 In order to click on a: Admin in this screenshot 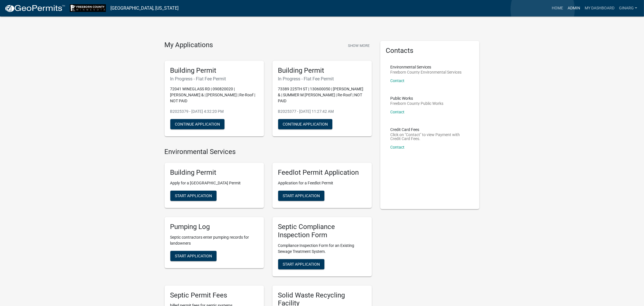, I will do `click(574, 8)`.